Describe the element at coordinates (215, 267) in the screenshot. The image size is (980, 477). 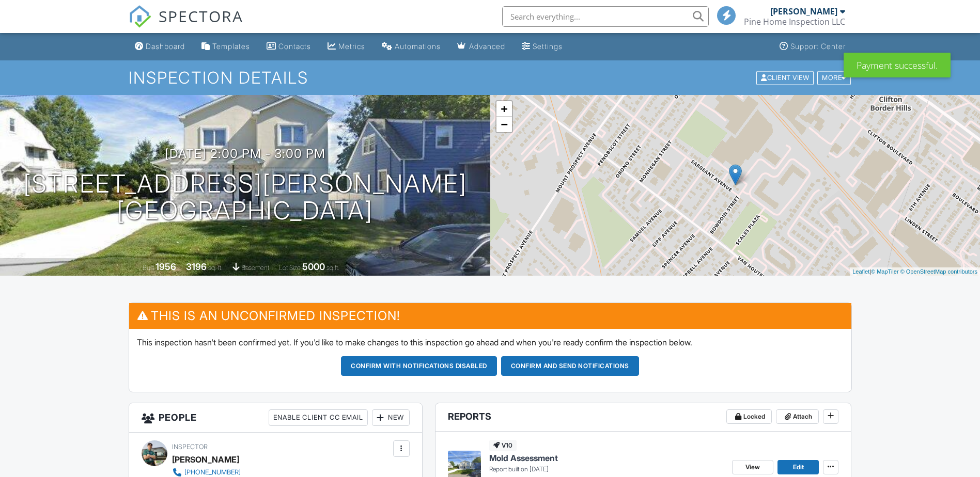
I see `span: sq. ft.` at that location.